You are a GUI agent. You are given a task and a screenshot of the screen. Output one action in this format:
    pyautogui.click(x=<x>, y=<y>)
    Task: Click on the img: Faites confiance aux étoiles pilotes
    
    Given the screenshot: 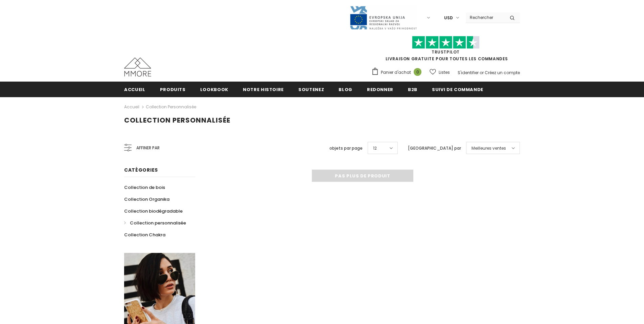 What is the action you would take?
    pyautogui.click(x=446, y=42)
    